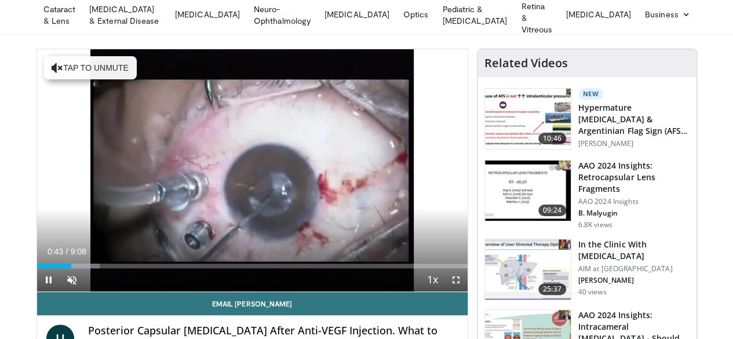  What do you see at coordinates (49, 280) in the screenshot?
I see `button: Pause` at bounding box center [49, 280].